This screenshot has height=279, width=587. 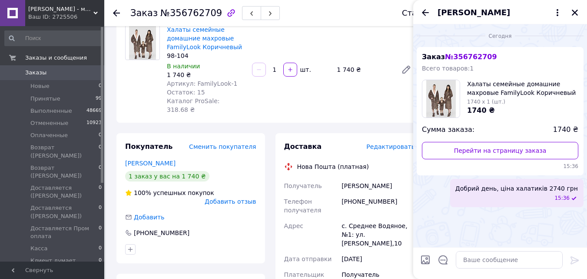 What do you see at coordinates (191, 13) in the screenshot?
I see `span: №356762709` at bounding box center [191, 13].